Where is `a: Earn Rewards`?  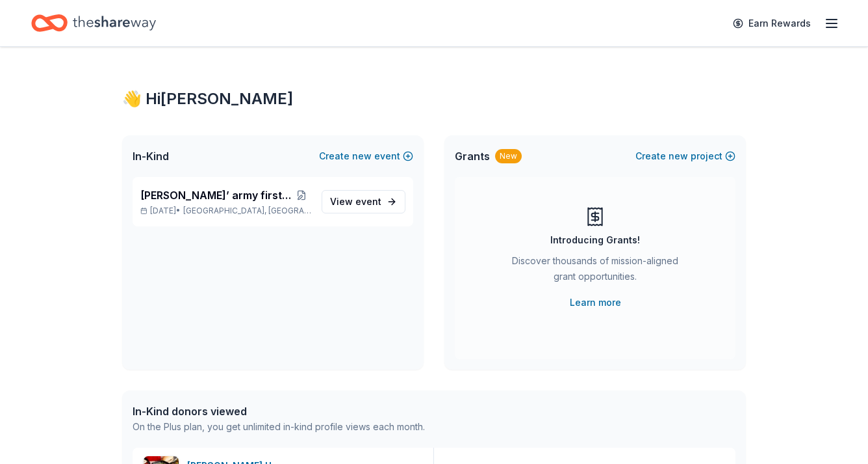 a: Earn Rewards is located at coordinates (772, 24).